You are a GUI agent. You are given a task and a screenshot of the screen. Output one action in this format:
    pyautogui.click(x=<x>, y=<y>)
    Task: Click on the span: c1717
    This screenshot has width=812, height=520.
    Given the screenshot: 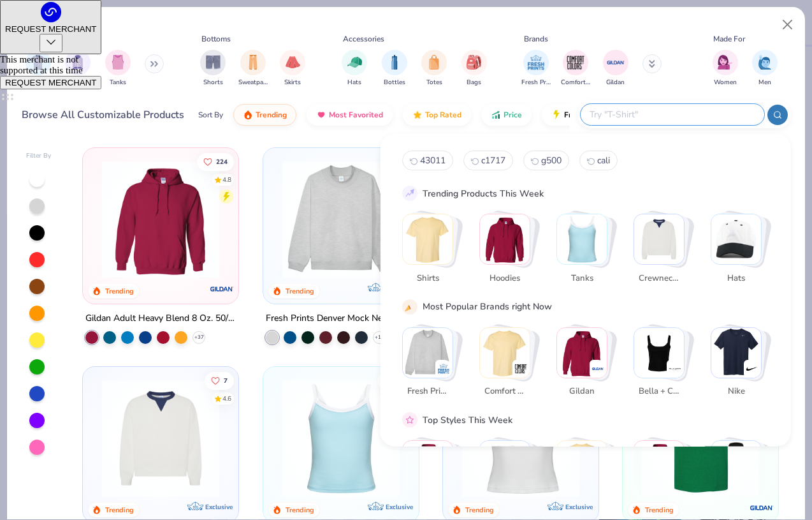 What is the action you would take?
    pyautogui.click(x=493, y=160)
    